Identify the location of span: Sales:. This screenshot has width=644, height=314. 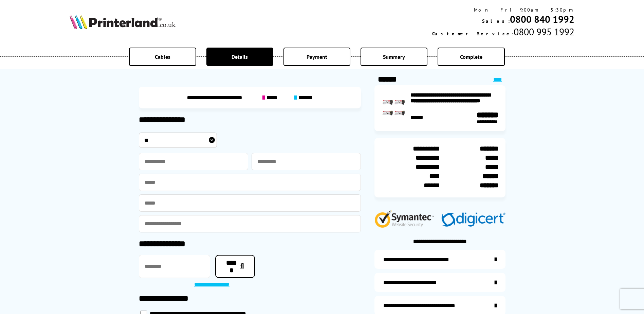
(496, 21).